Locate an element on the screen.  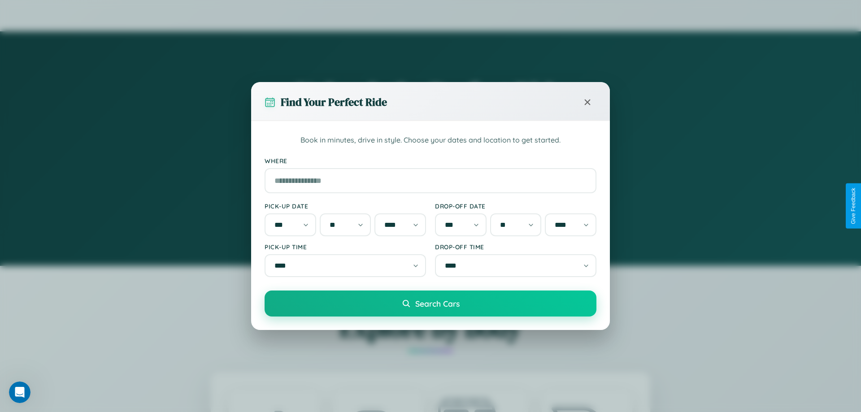
label: Drop-off Time is located at coordinates (515, 247).